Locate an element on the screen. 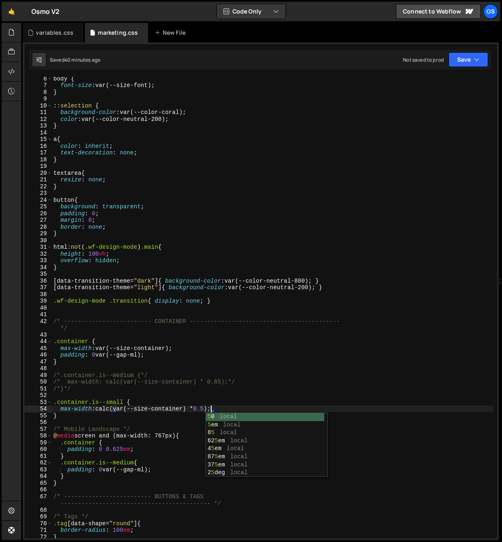 The image size is (502, 542). div: 52 is located at coordinates (38, 395).